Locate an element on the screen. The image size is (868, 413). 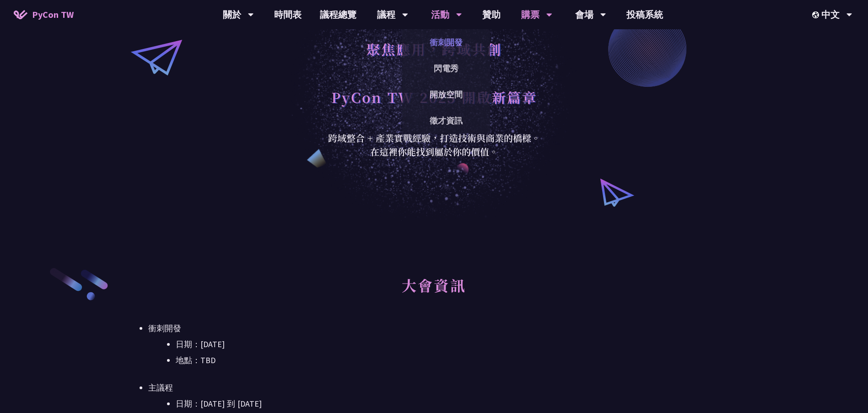
img: Home icon of PyCon TW 2025 is located at coordinates (21, 14).